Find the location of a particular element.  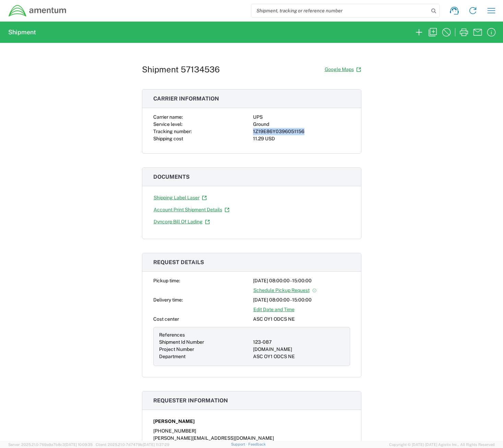

a: Schedule Pickup Request is located at coordinates (285, 290).